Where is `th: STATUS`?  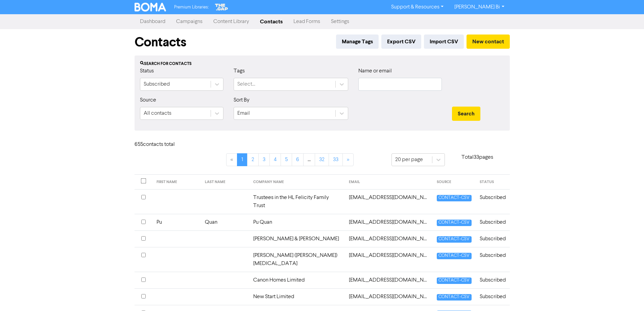
th: STATUS is located at coordinates (493, 182).